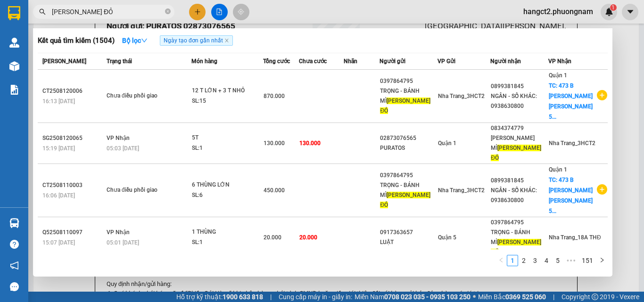 The height and width of the screenshot is (302, 644). Describe the element at coordinates (447, 61) in the screenshot. I see `span: VP Gửi` at that location.